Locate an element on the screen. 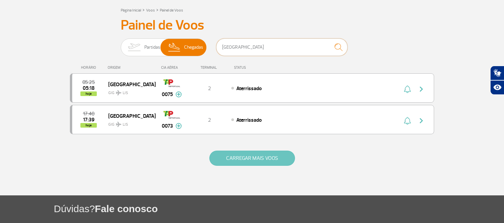  div: STATUS is located at coordinates (257, 67).